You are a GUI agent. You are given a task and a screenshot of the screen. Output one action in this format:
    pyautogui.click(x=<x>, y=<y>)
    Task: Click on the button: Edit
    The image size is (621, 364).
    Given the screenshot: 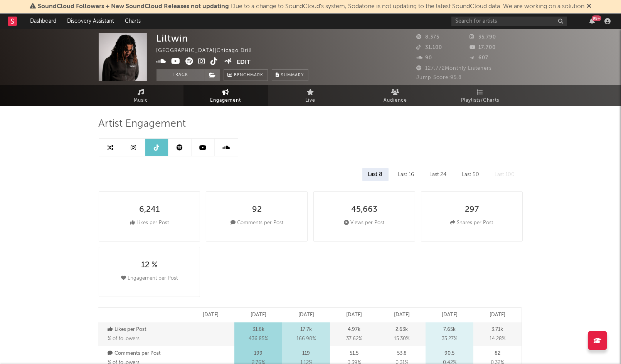 What is the action you would take?
    pyautogui.click(x=244, y=62)
    